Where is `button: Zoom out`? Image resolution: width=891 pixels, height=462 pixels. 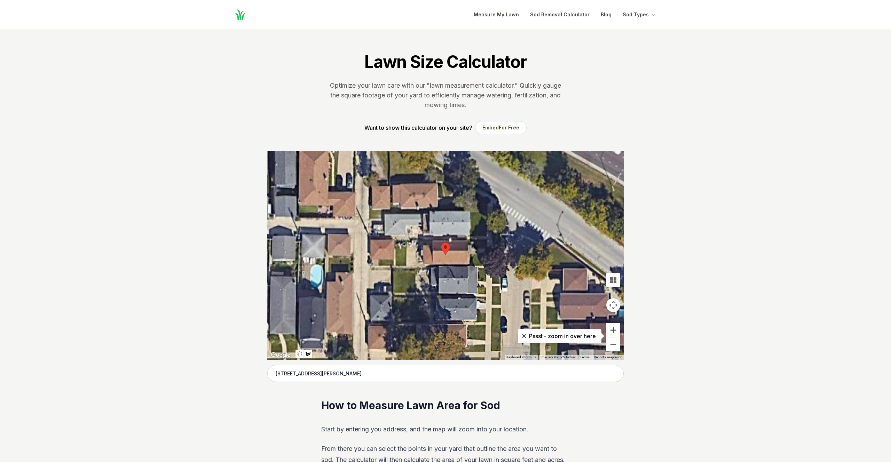
button: Zoom out is located at coordinates (613, 344).